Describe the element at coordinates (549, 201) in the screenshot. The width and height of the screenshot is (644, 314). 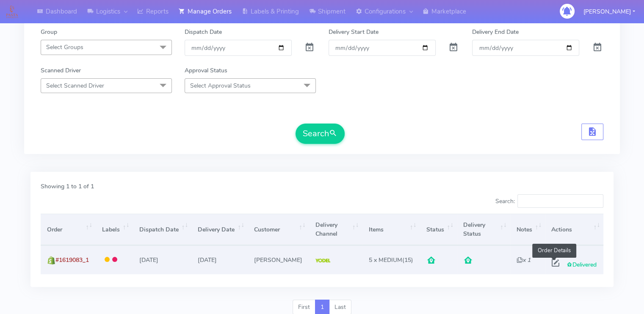
I see `label: Search:` at that location.